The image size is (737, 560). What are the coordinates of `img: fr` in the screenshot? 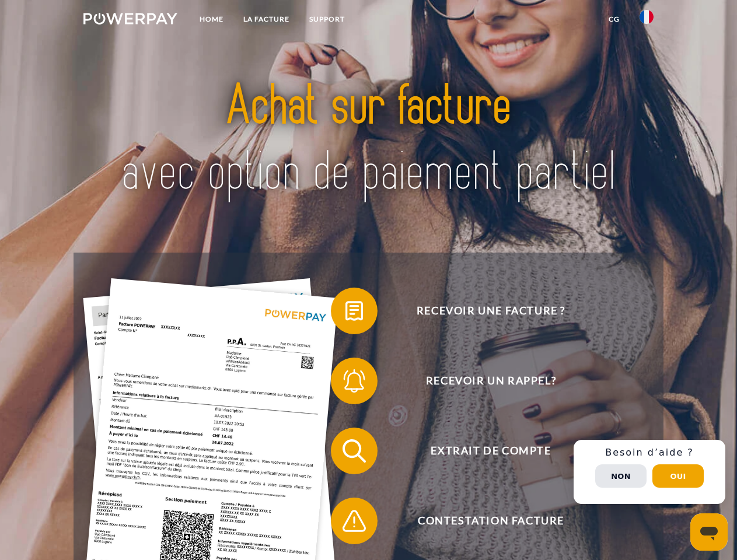 It's located at (647, 17).